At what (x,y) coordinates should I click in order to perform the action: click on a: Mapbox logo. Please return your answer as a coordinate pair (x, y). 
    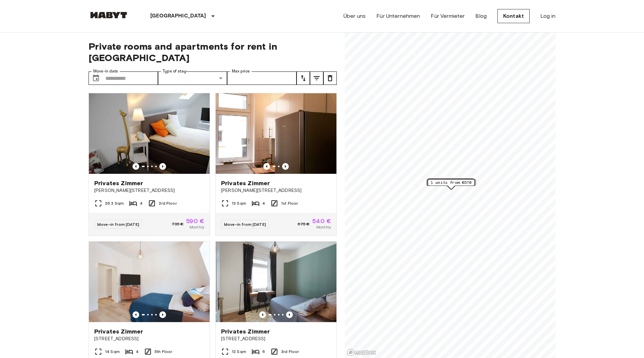
    Looking at the image, I should click on (361, 352).